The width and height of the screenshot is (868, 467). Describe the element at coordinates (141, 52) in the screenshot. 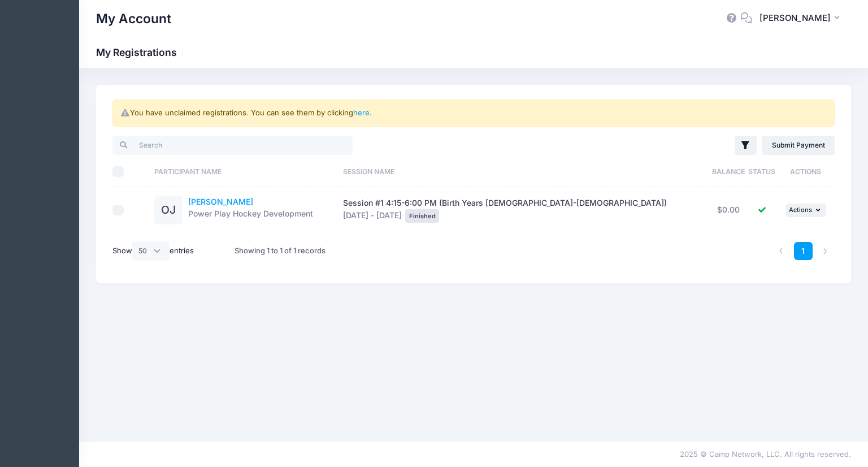

I see `h1: My Registrations` at that location.